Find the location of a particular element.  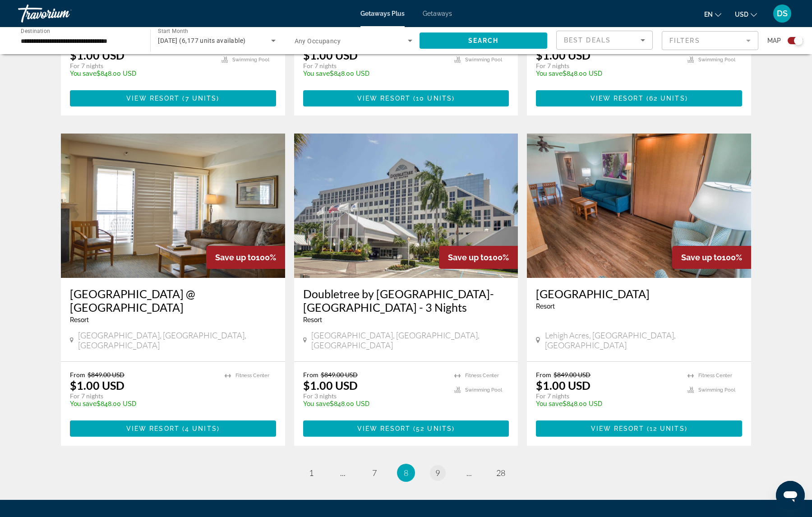

span: en is located at coordinates (708, 14).